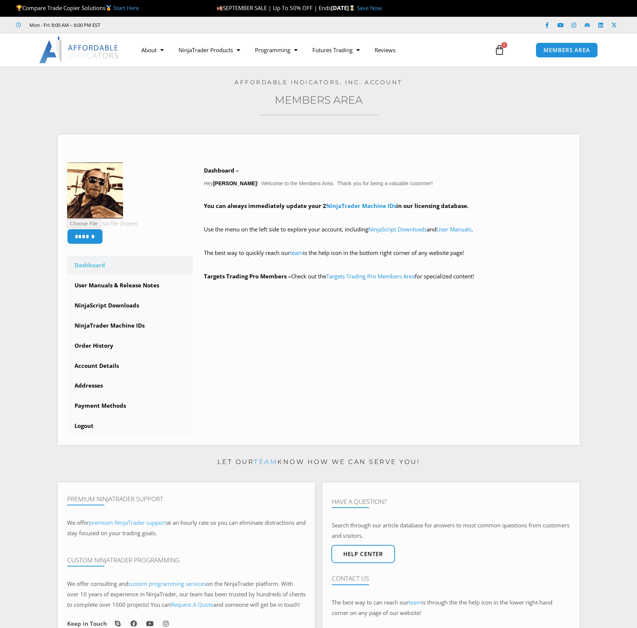 The height and width of the screenshot is (628, 637). Describe the element at coordinates (567, 50) in the screenshot. I see `a: MEMBERS AREA` at that location.